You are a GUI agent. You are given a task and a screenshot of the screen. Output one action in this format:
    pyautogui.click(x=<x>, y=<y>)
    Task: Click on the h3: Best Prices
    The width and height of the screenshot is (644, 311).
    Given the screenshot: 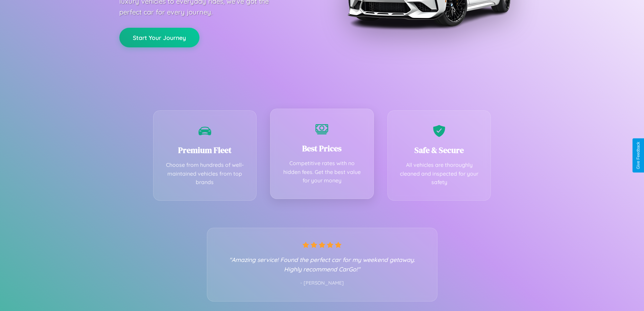 What is the action you would take?
    pyautogui.click(x=322, y=148)
    